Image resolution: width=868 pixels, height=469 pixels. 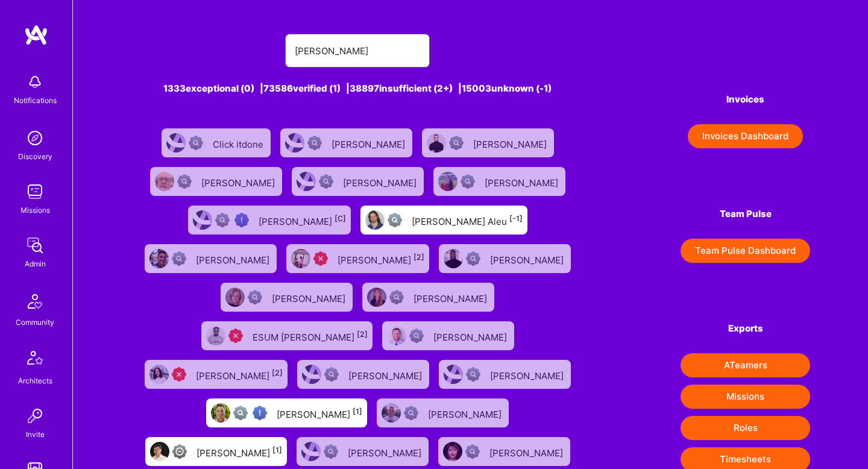 I want to click on img: Invite, so click(x=35, y=416).